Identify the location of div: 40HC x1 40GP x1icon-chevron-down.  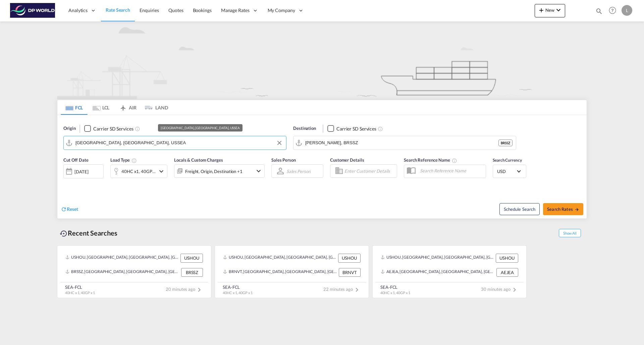
(139, 171).